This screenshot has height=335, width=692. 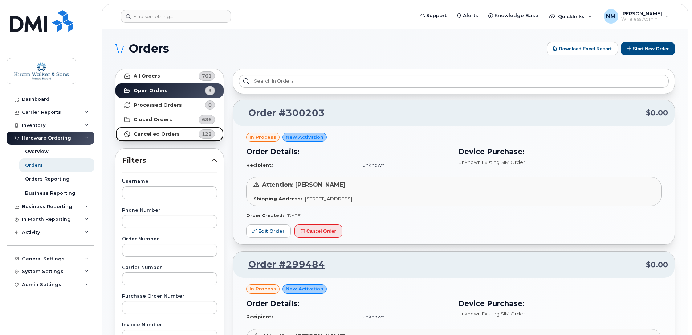 What do you see at coordinates (156, 134) in the screenshot?
I see `strong: Cancelled Orders` at bounding box center [156, 134].